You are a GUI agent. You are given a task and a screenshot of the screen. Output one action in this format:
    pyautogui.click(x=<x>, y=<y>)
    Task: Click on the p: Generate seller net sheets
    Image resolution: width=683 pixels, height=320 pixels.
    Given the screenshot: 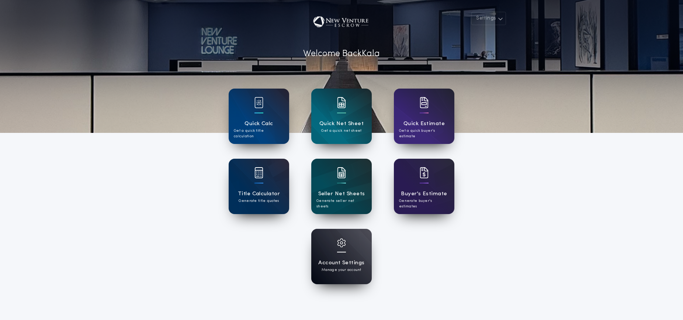 What is the action you would take?
    pyautogui.click(x=342, y=204)
    